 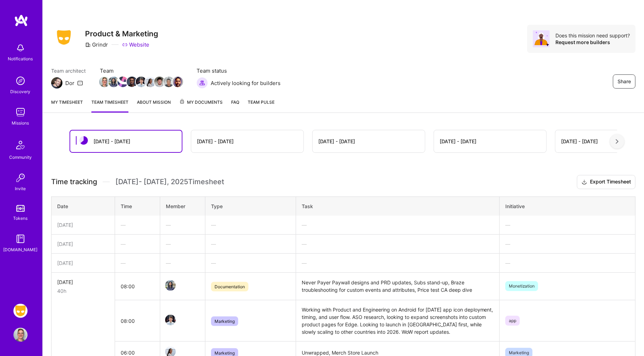 I want to click on span: Team Pulse, so click(x=261, y=102).